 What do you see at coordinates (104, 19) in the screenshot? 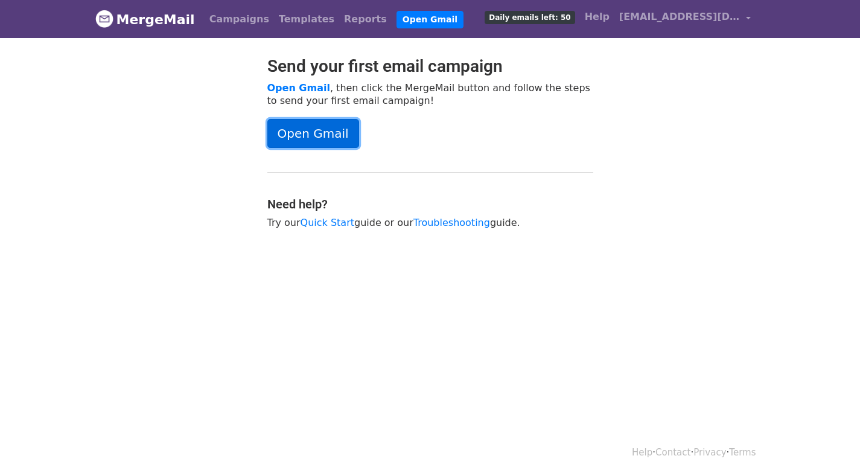
I see `img: MergeMail logo` at bounding box center [104, 19].